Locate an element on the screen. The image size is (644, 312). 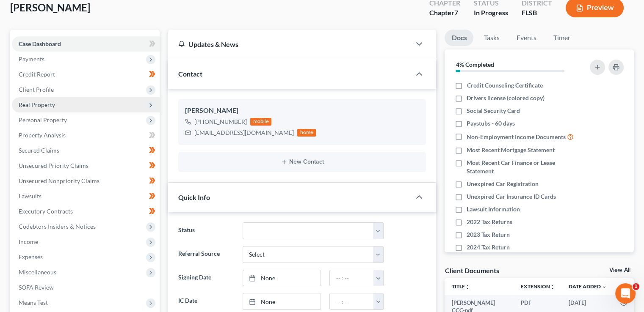
a: Docs is located at coordinates (459, 38).